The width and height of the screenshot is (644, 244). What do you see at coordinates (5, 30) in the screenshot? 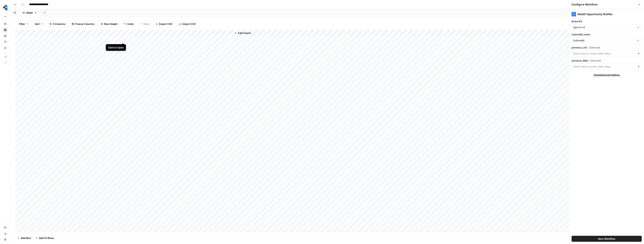
I see `a: Browse` at bounding box center [5, 30].